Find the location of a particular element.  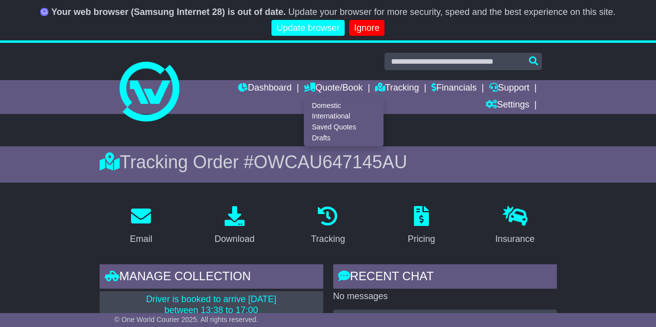

a: Email is located at coordinates (141, 226).